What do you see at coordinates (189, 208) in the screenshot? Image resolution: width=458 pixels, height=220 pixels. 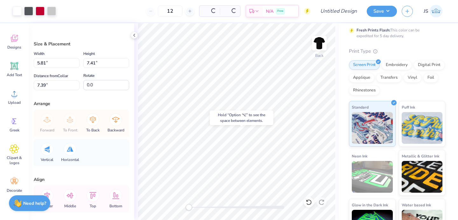 I see `div: Accessibility label` at bounding box center [189, 208].